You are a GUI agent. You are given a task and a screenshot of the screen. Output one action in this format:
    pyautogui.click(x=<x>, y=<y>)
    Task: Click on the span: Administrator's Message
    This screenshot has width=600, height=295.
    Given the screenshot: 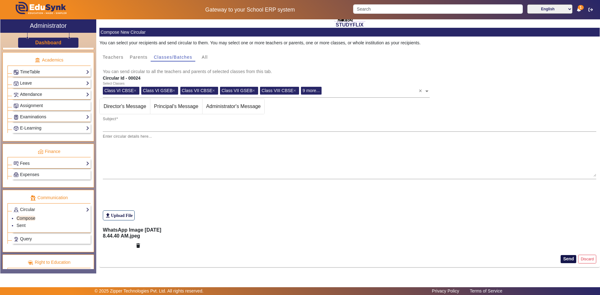 What is the action you would take?
    pyautogui.click(x=233, y=107)
    